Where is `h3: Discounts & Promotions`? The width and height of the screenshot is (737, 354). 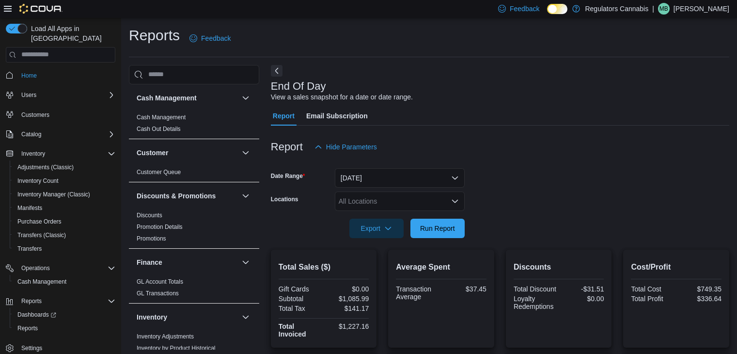
h3: Discounts & Promotions is located at coordinates (176, 196).